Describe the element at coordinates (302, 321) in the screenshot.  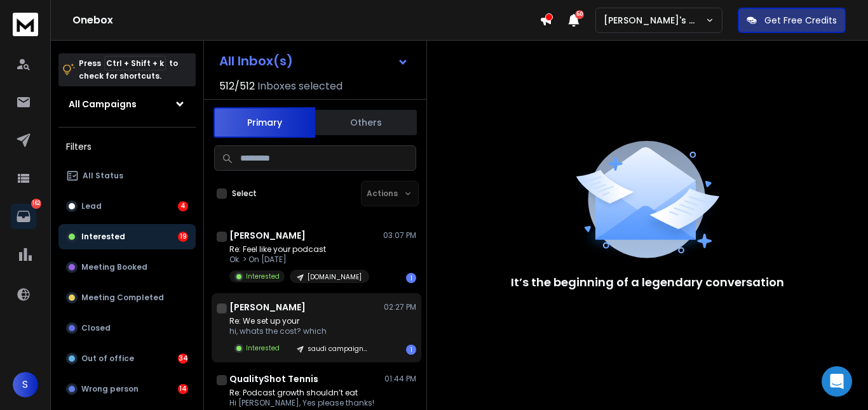
I see `p: Re: We set up your` at that location.